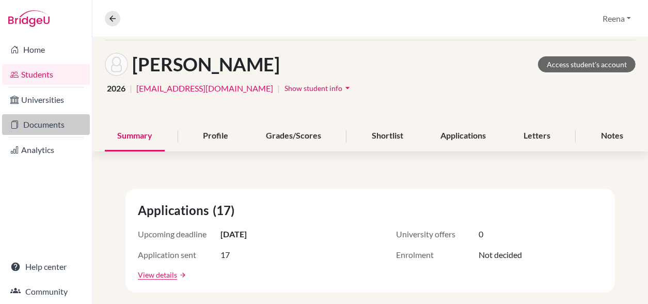  I want to click on div: Applications, so click(463, 136).